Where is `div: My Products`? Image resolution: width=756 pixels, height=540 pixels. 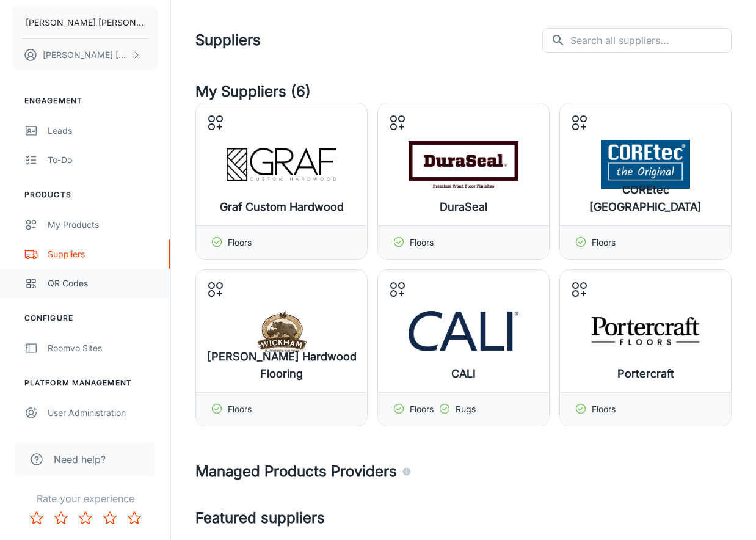
div: My Products is located at coordinates (103, 225).